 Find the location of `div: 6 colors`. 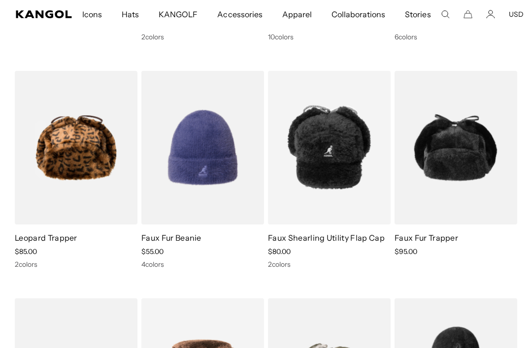

div: 6 colors is located at coordinates (455, 37).